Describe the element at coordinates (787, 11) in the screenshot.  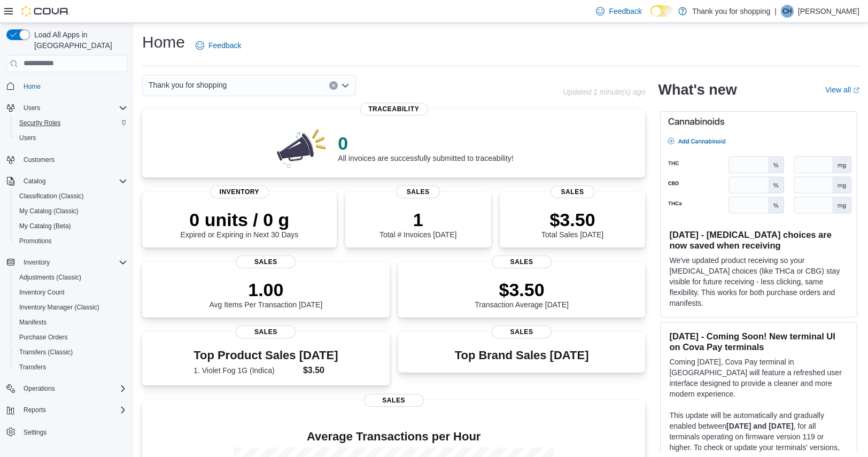
I see `div: Christy Han` at that location.